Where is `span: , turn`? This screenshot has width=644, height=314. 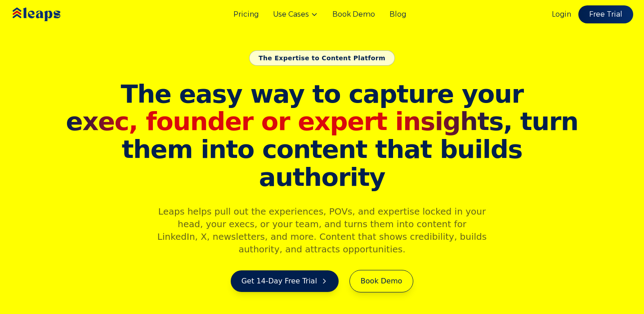 span: , turn is located at coordinates (322, 121).